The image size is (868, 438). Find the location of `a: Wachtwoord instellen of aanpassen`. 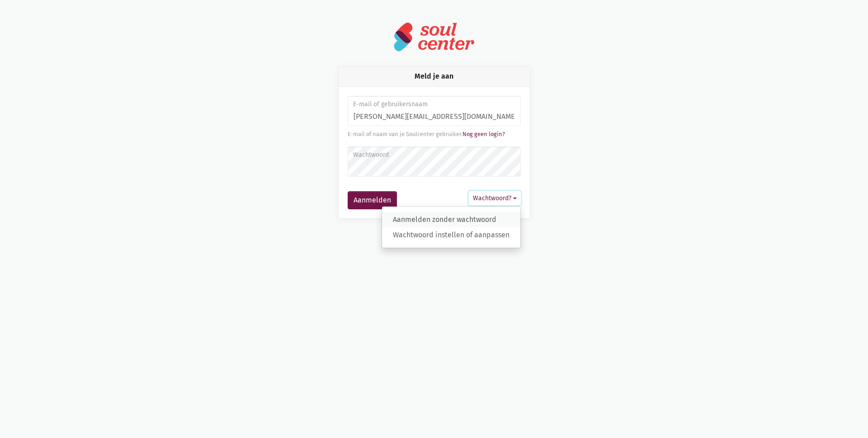

a: Wachtwoord instellen of aanpassen is located at coordinates (451, 235).